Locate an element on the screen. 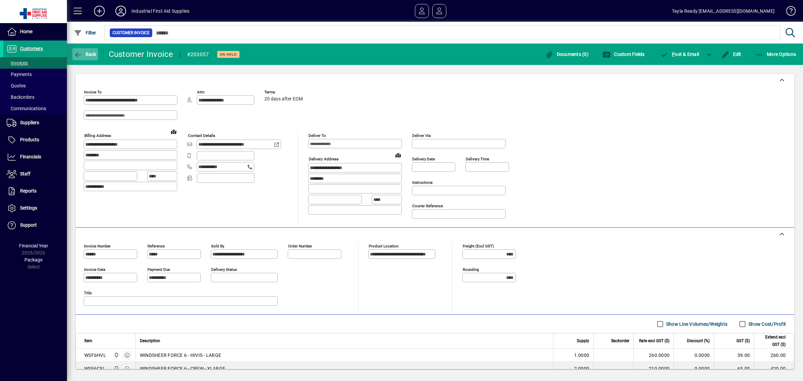 The height and width of the screenshot is (381, 803). div: WSF6CXL is located at coordinates (95, 368).